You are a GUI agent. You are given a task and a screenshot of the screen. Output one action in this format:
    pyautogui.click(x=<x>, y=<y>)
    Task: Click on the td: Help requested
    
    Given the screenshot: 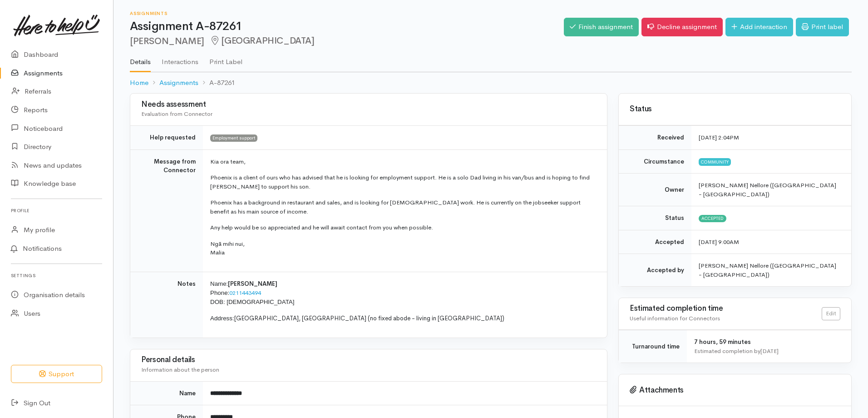 What is the action you would take?
    pyautogui.click(x=167, y=138)
    